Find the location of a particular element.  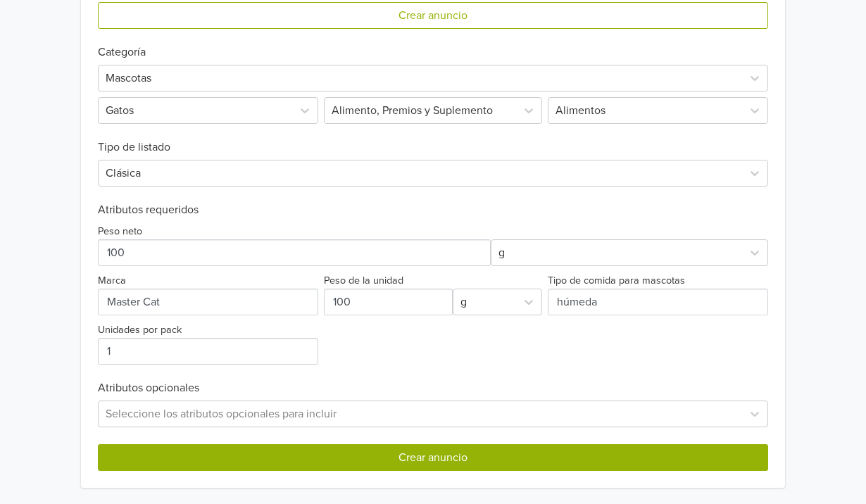

h6: Atributos opcionales is located at coordinates (433, 388).